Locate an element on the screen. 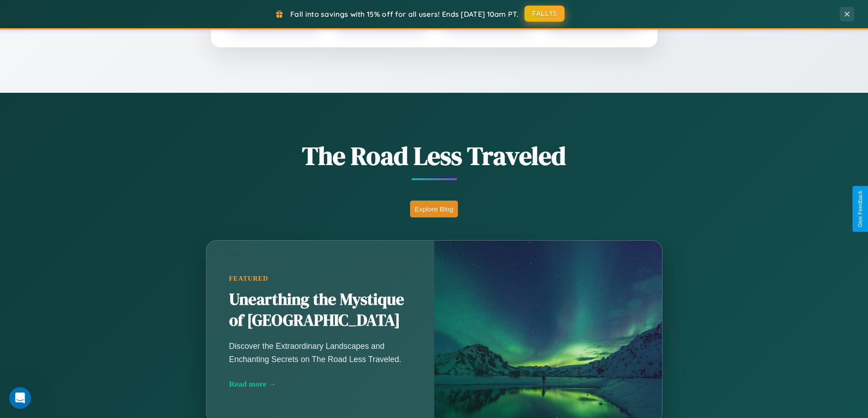  h1: The Road Less Traveled is located at coordinates (434, 156).